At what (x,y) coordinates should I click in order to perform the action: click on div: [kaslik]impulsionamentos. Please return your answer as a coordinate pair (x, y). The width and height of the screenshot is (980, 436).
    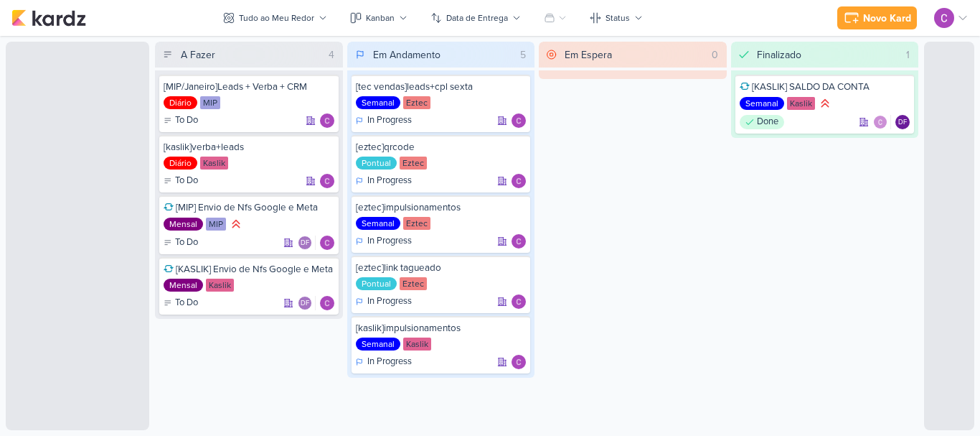
    Looking at the image, I should click on (442, 328).